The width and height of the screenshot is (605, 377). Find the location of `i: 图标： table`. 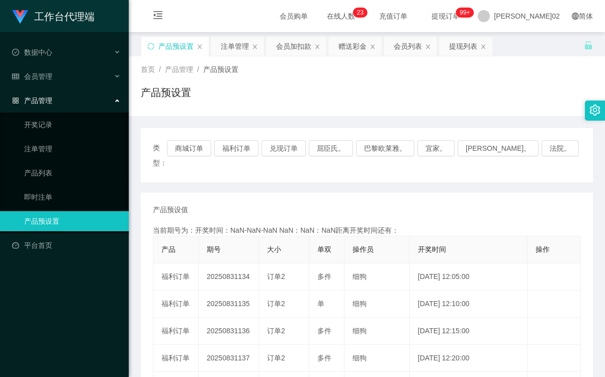

i: 图标： table is located at coordinates (16, 76).